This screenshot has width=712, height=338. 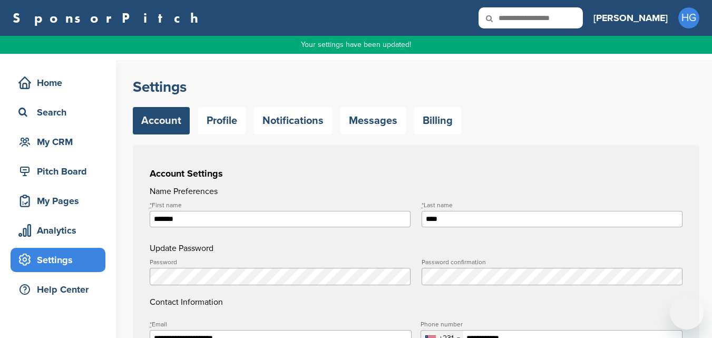 What do you see at coordinates (58, 112) in the screenshot?
I see `a: Search` at bounding box center [58, 112].